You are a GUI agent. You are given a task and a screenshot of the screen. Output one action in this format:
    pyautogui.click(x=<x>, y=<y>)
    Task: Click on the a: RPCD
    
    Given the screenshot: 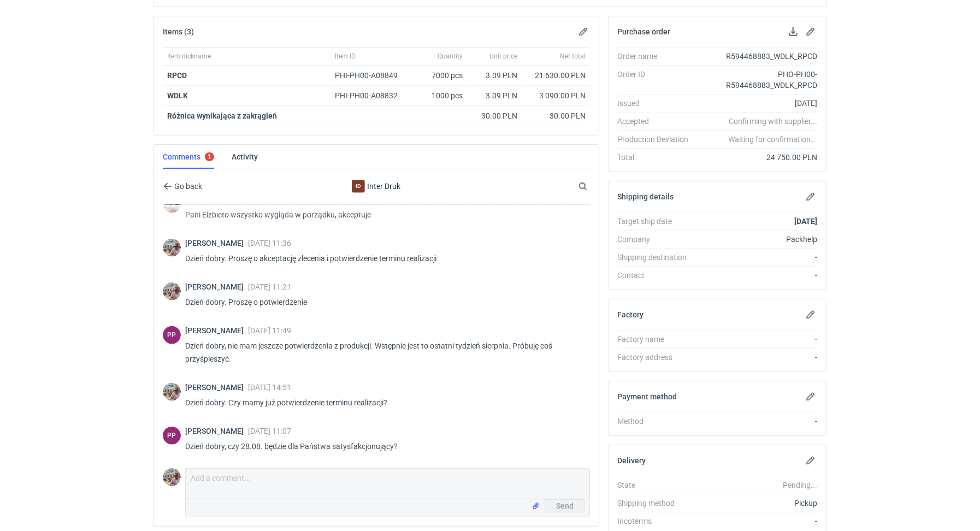 What is the action you would take?
    pyautogui.click(x=177, y=75)
    